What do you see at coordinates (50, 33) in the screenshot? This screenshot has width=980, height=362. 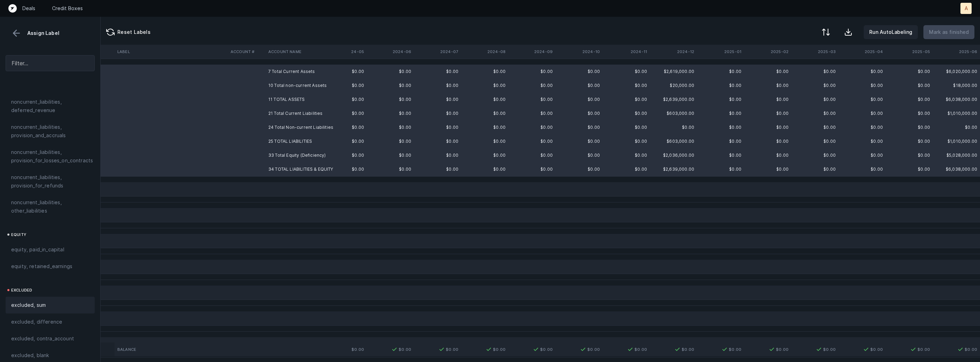 I see `div: Assign Label` at bounding box center [50, 33].